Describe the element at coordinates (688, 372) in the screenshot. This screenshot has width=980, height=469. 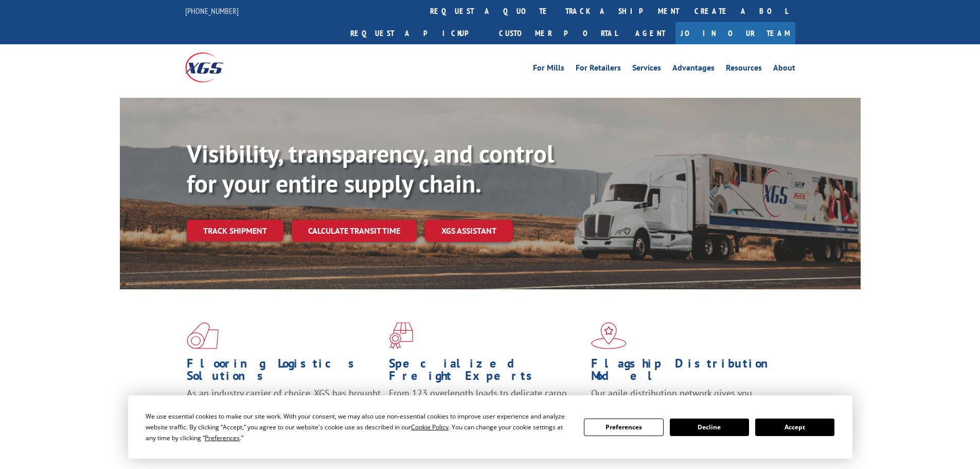
I see `h1: Flagship Distribution Model` at that location.